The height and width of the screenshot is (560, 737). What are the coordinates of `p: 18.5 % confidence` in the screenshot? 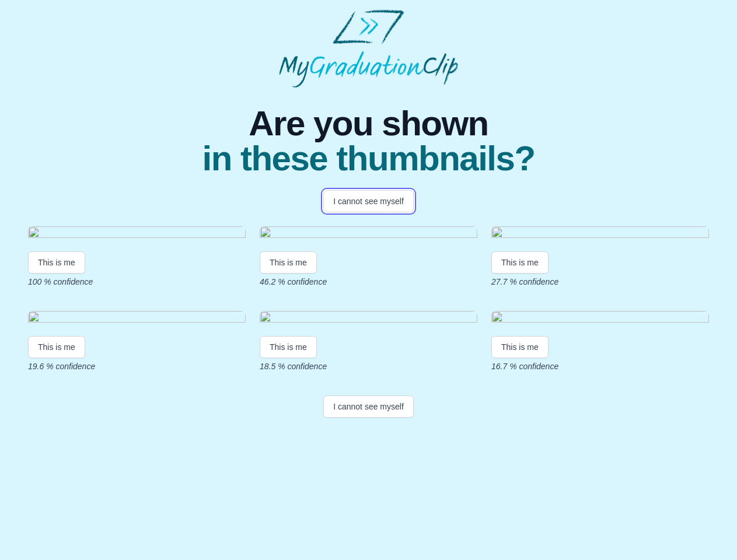 It's located at (368, 366).